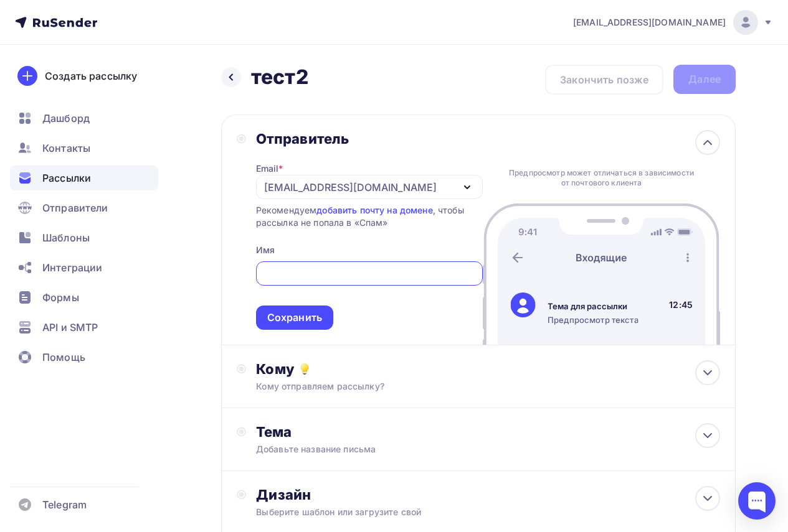 The height and width of the screenshot is (532, 788). I want to click on div: Создать рассылку, so click(91, 76).